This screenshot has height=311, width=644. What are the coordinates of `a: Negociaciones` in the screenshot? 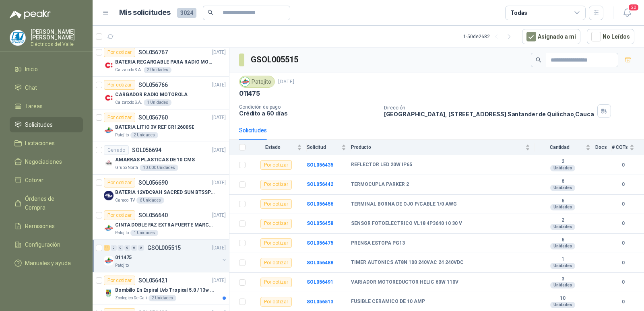 It's located at (46, 162).